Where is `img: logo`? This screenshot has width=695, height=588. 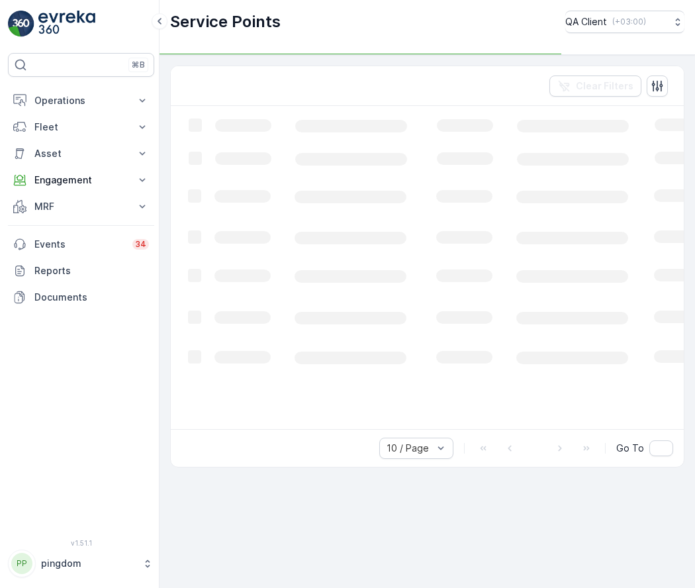 img: logo is located at coordinates (21, 24).